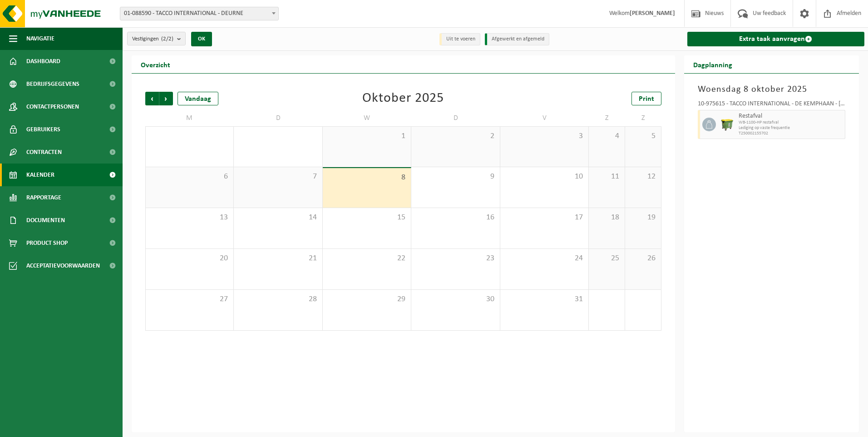  What do you see at coordinates (647, 99) in the screenshot?
I see `a: Print` at bounding box center [647, 99].